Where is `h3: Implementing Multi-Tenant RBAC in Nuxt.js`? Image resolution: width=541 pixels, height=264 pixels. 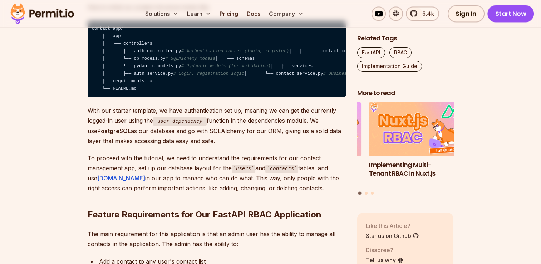 h3: Implementing Multi-Tenant RBAC in Nuxt.js is located at coordinates (417, 169).